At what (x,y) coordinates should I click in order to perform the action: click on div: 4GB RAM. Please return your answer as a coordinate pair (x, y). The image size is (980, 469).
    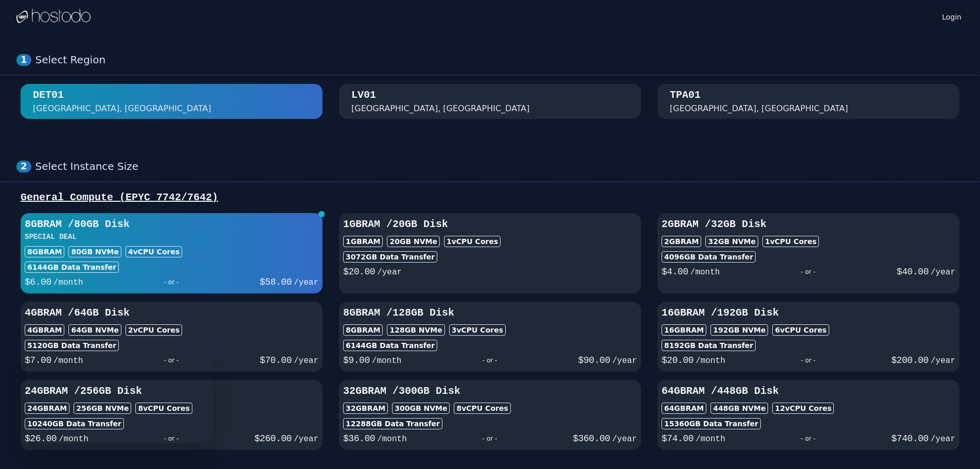
    Looking at the image, I should click on (44, 330).